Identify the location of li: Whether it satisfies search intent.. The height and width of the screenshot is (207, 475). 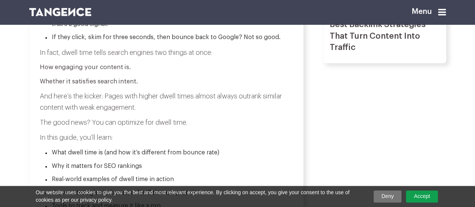
(166, 81).